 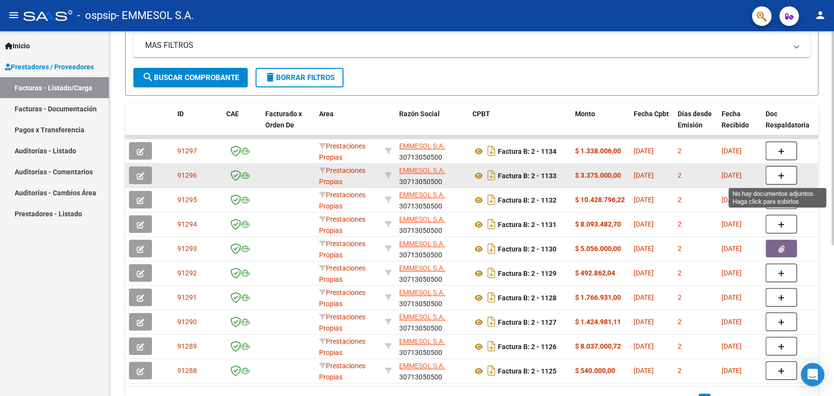 I want to click on strong: Factura B: 2 - 1128, so click(x=527, y=298).